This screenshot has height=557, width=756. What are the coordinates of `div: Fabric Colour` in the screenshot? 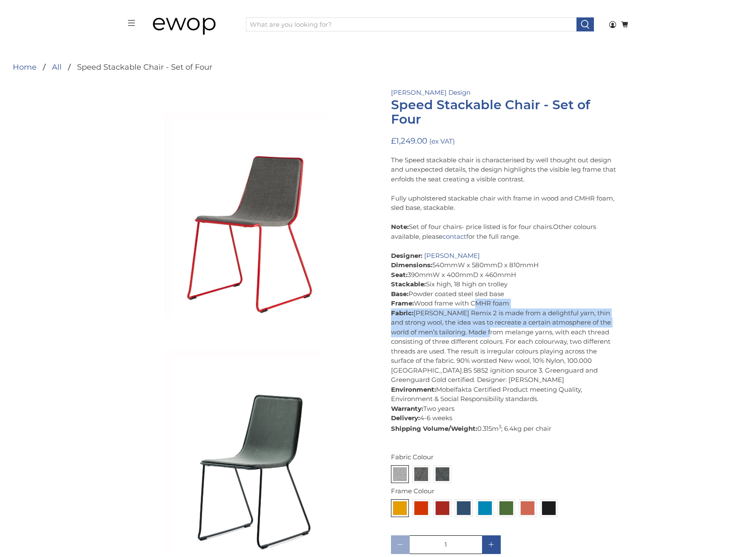 It's located at (506, 457).